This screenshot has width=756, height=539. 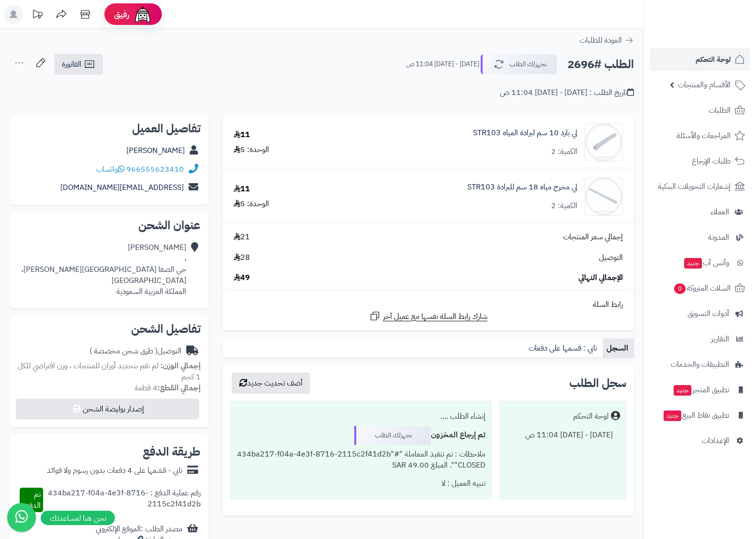 What do you see at coordinates (700, 288) in the screenshot?
I see `a: السلات المتروكة0` at bounding box center [700, 288].